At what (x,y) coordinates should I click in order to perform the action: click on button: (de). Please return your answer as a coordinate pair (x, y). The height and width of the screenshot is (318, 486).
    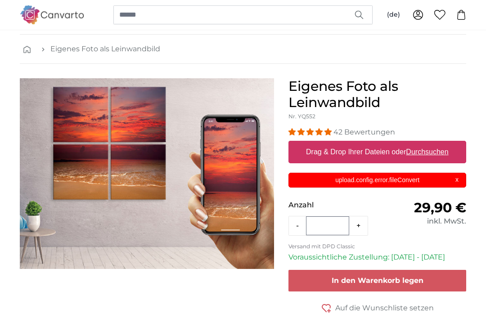
    Looking at the image, I should click on (393, 15).